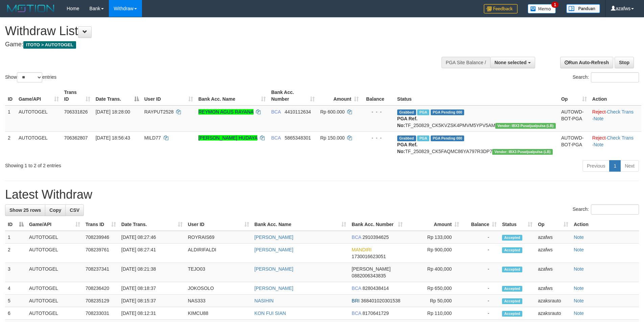  I want to click on span: Copy 5865348301 to clipboard, so click(298, 138).